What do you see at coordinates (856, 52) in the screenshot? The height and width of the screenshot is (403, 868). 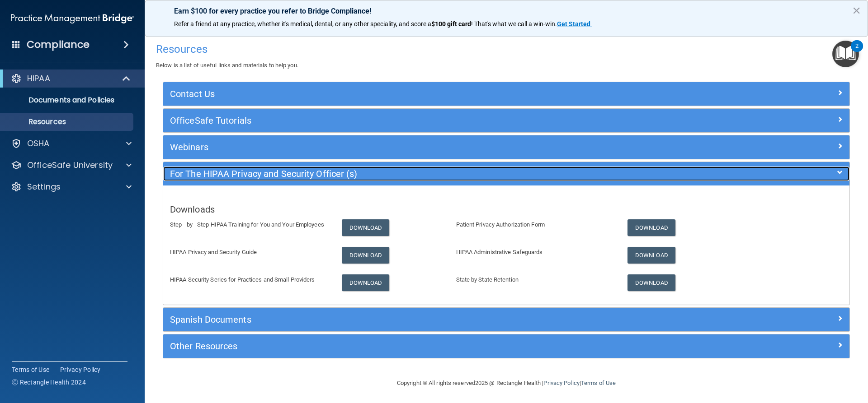 I see `div: 2` at bounding box center [856, 52].